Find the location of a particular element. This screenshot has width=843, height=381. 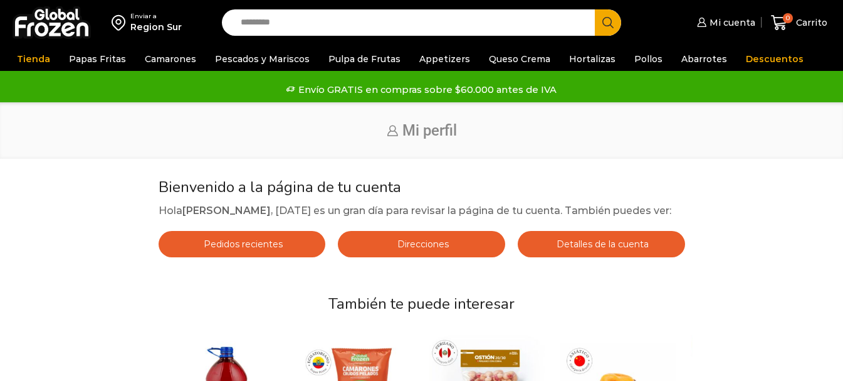

div: Region Sur is located at coordinates (156, 27).